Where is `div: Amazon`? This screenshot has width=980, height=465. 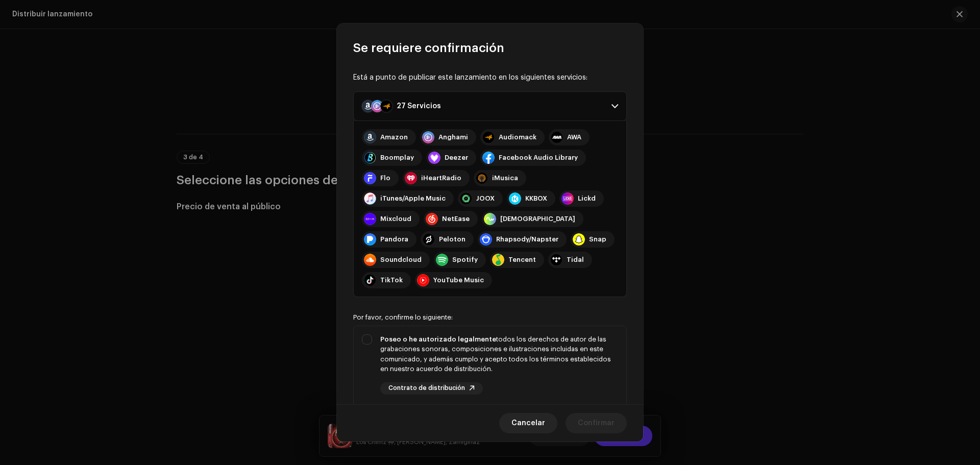 div: Amazon is located at coordinates (394, 138).